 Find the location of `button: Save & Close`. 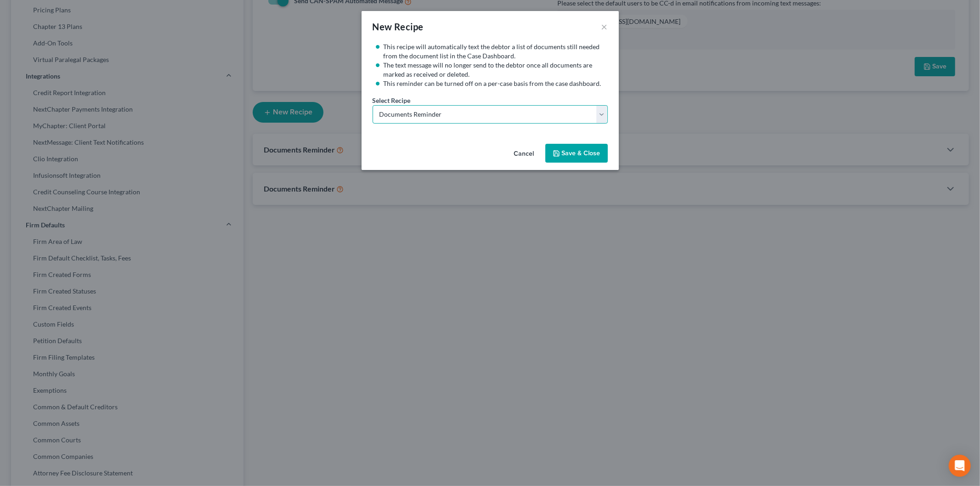

button: Save & Close is located at coordinates (577, 154).